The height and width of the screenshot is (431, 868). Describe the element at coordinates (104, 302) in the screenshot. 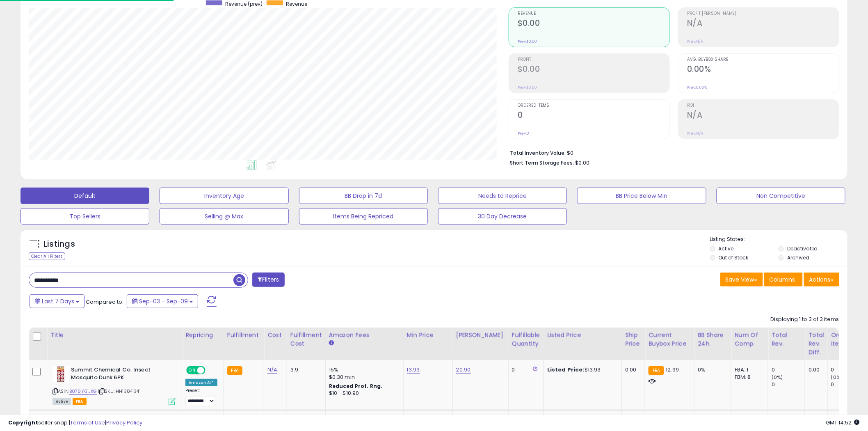

I see `span: Compared to:` at that location.